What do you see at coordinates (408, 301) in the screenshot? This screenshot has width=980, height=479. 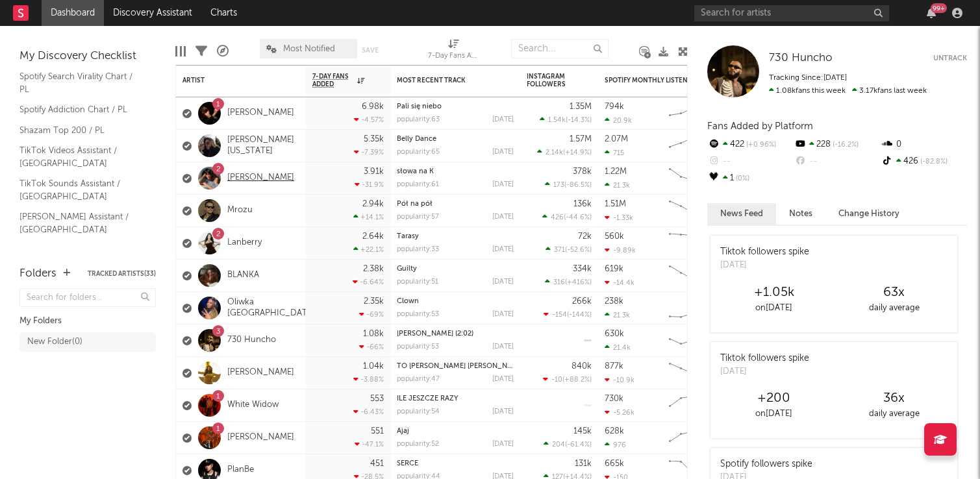 I see `a: Clown` at bounding box center [408, 301].